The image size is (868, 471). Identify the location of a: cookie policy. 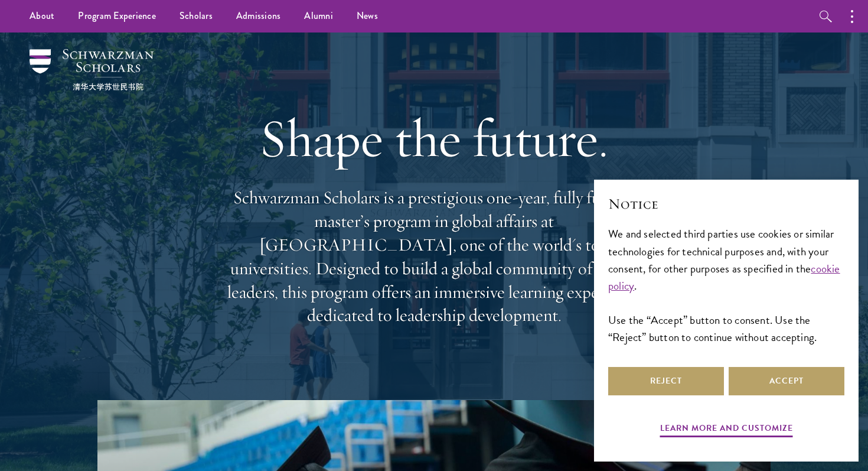
(724, 278).